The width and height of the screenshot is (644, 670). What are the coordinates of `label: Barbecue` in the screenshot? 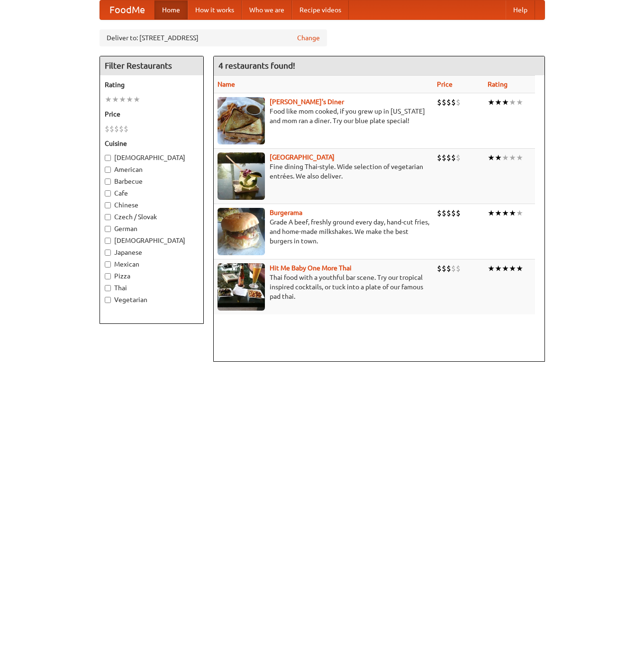 It's located at (152, 181).